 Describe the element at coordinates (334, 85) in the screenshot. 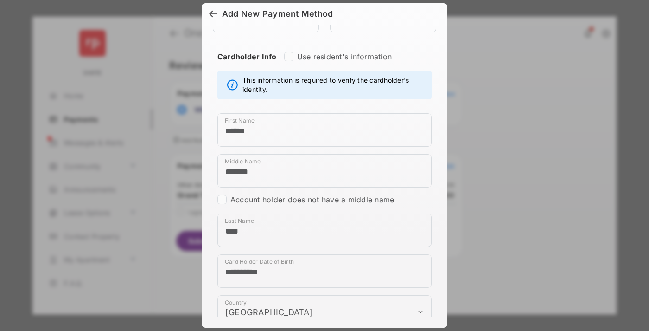

I see `span: This information is required to verify the cardholder's identity.` at that location.